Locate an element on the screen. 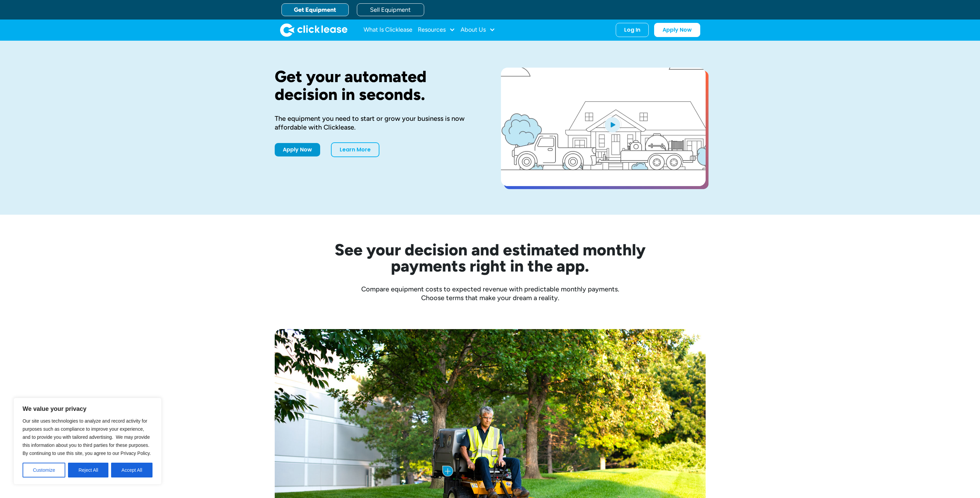  div: Compare equipment costs to expected revenue with predictable monthly payments. Choose terms that ... is located at coordinates (490, 293).